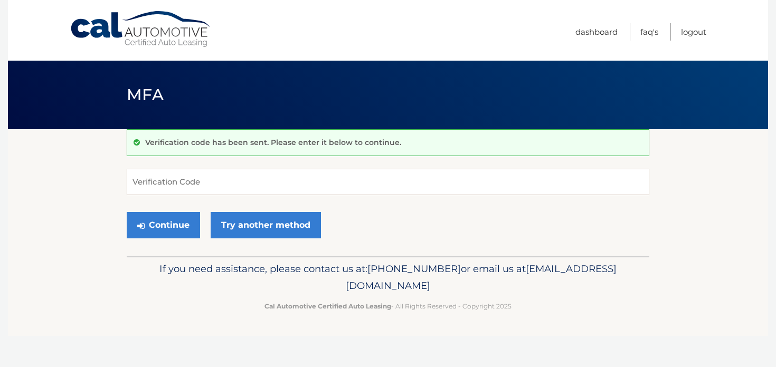 The width and height of the screenshot is (776, 367). I want to click on input: Verification Code, so click(388, 182).